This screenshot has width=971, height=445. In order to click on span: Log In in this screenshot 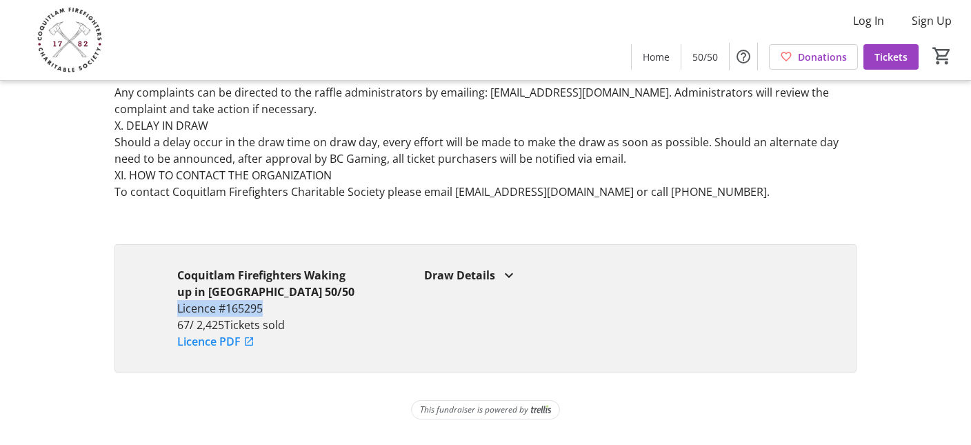, I will do `click(869, 21)`.